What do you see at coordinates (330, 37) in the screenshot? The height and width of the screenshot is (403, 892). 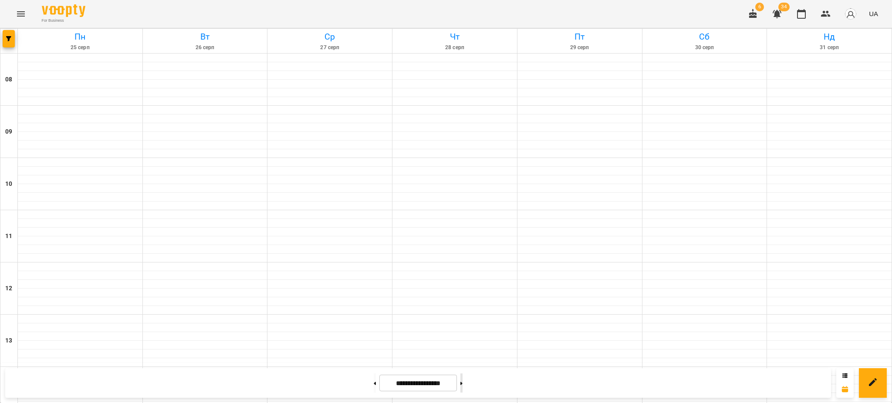 I see `h6: Ср` at bounding box center [330, 37].